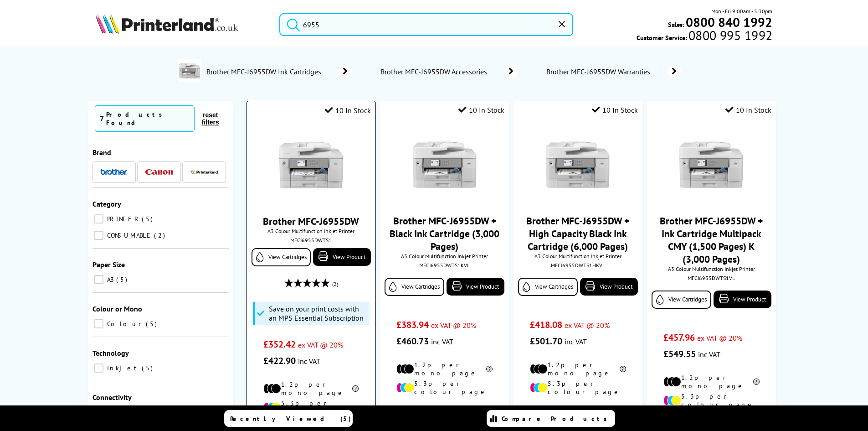  Describe the element at coordinates (265, 71) in the screenshot. I see `span: Brother MFC-J6955DW Ink Cartridges` at that location.